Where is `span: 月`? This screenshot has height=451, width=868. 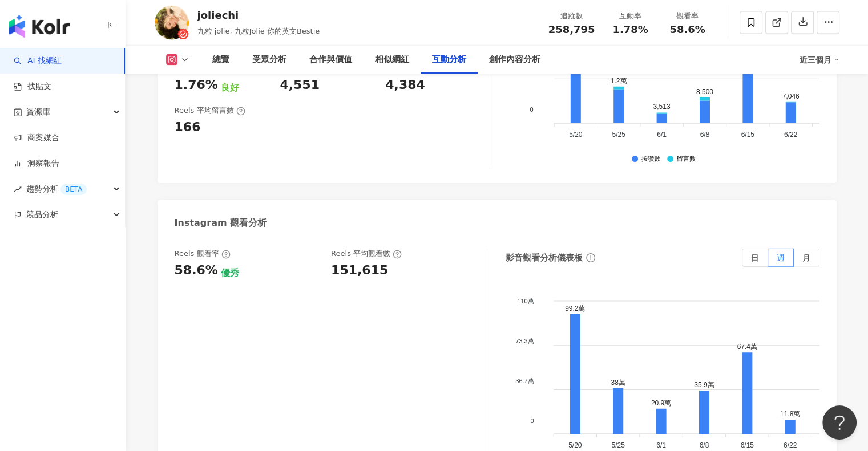 span: 月 is located at coordinates (806, 257).